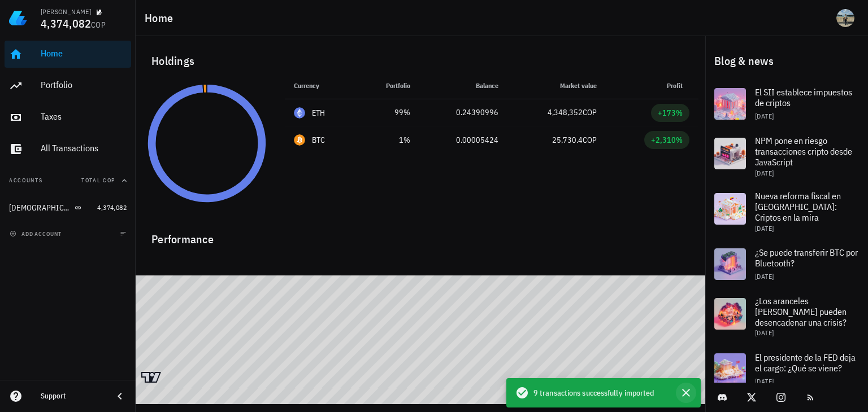 The image size is (868, 412). I want to click on div: Taxes, so click(83, 116).